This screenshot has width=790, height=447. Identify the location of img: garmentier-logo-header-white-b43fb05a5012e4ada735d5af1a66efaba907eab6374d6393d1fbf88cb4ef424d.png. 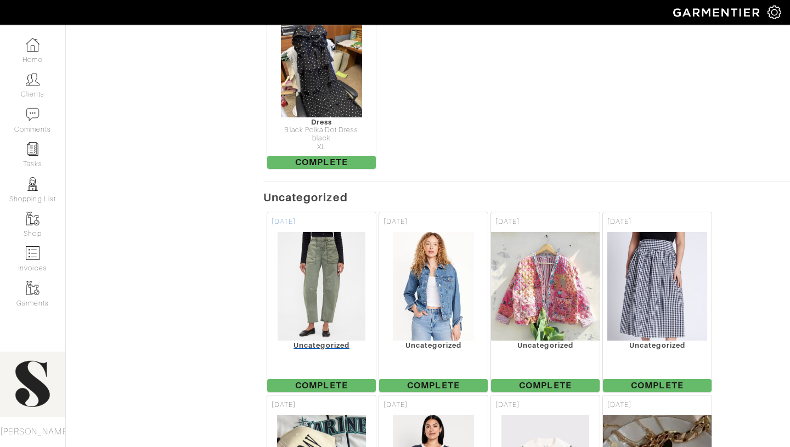
(717, 12).